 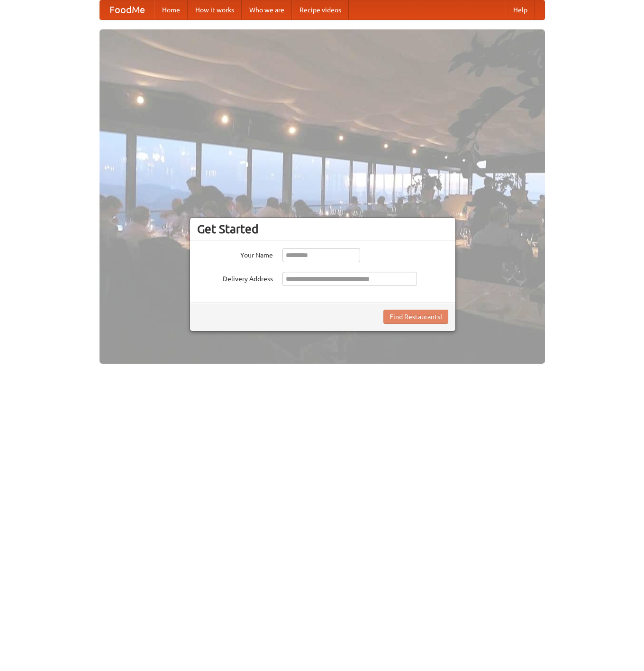 What do you see at coordinates (235, 278) in the screenshot?
I see `label: Delivery Address` at bounding box center [235, 278].